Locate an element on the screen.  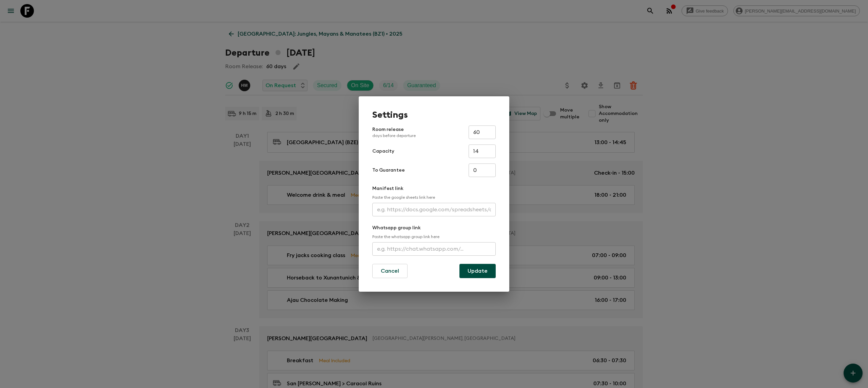
p: Paste the whatsapp group link here is located at coordinates (434, 237).